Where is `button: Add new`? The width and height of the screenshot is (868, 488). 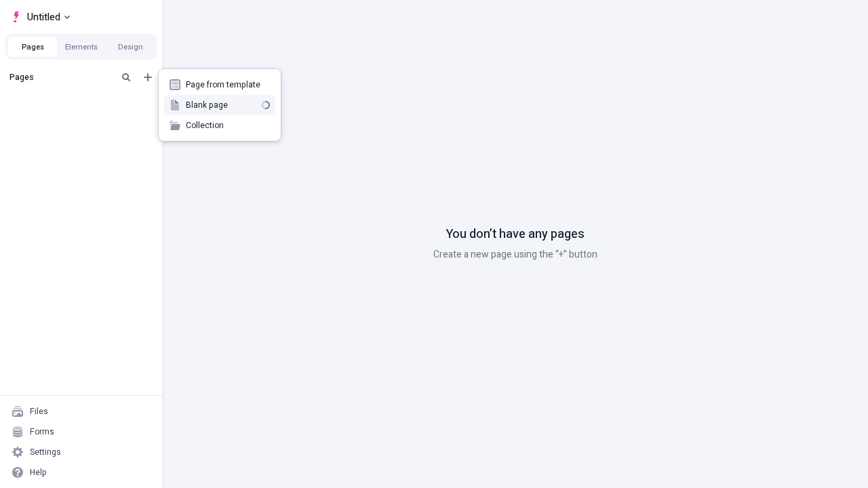
button: Add new is located at coordinates (148, 77).